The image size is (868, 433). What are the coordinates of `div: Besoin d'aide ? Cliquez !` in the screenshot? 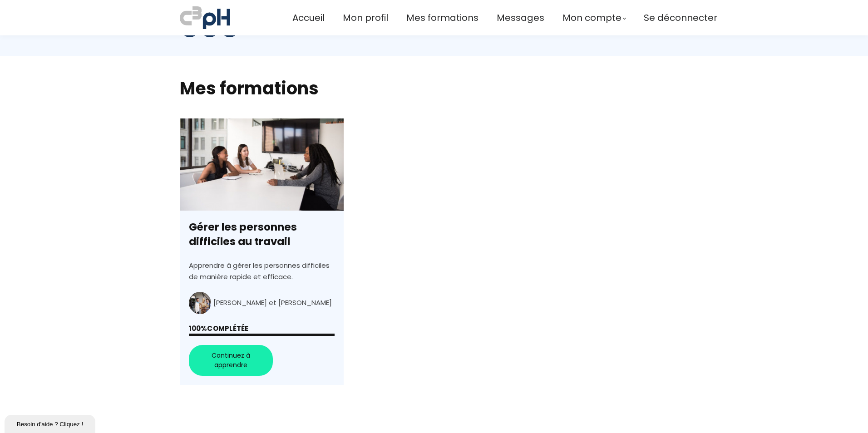 It's located at (45, 11).